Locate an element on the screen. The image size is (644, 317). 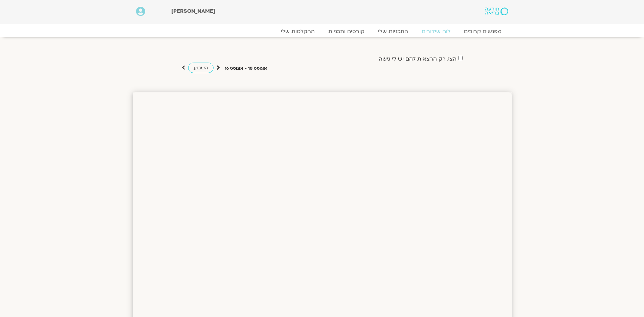
a: השבוע is located at coordinates (200, 68).